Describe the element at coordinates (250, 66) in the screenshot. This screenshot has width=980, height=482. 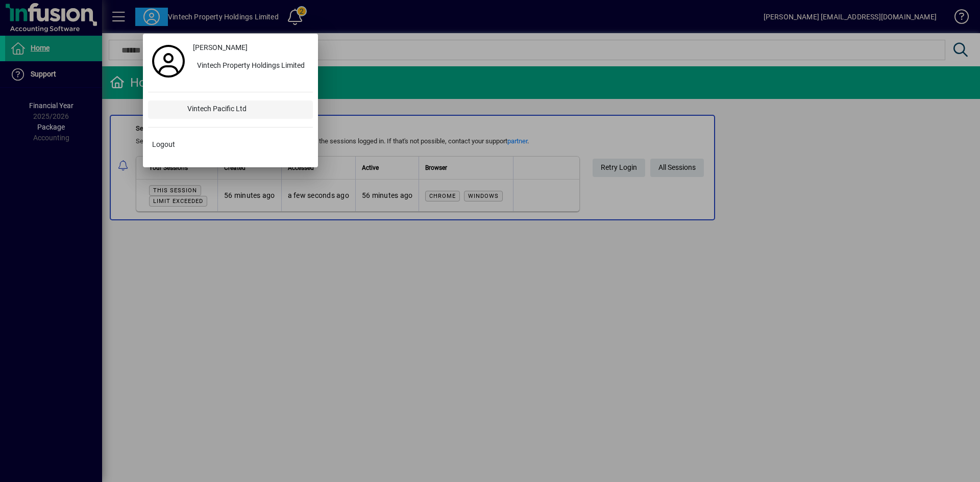
I see `div: Vintech Property Holdings Limited` at that location.